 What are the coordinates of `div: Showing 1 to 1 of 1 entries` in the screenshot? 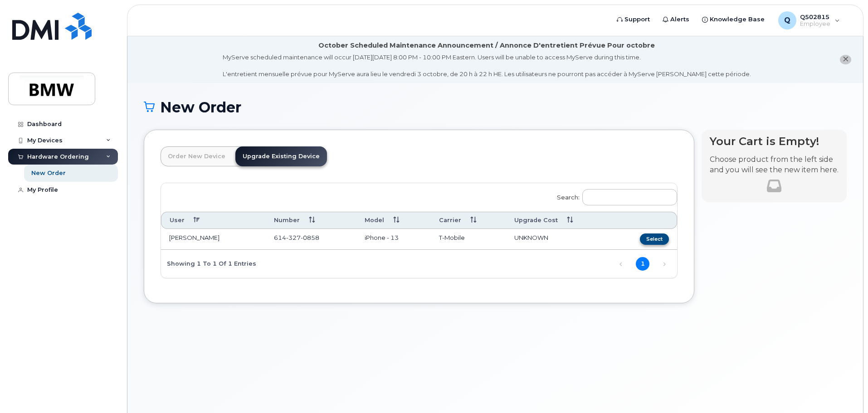 It's located at (209, 264).